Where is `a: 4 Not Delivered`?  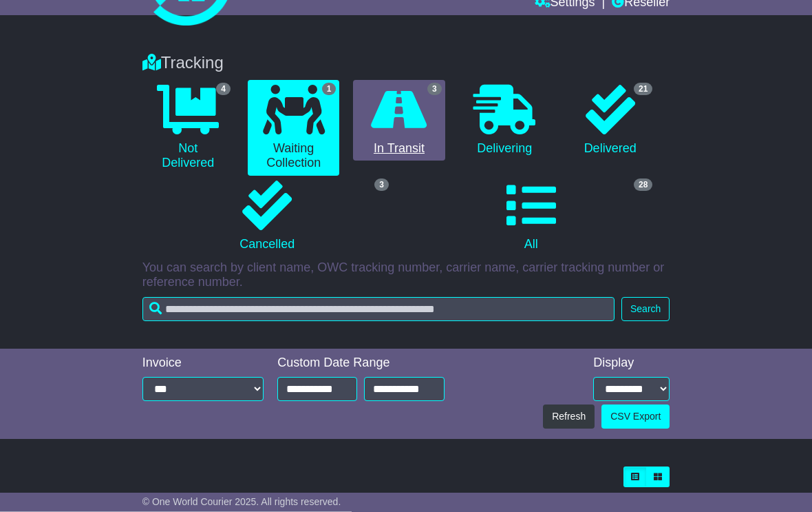 a: 4 Not Delivered is located at coordinates (188, 128).